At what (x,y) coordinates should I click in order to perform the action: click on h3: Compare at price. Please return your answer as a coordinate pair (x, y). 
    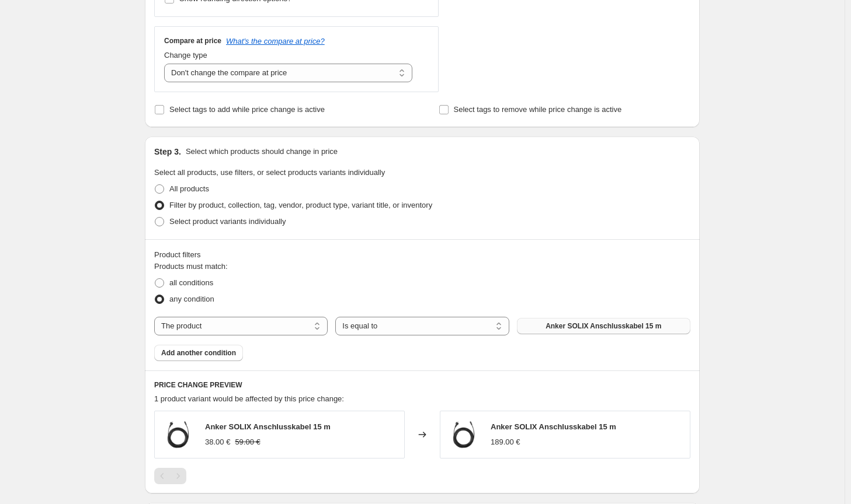
    Looking at the image, I should click on (193, 41).